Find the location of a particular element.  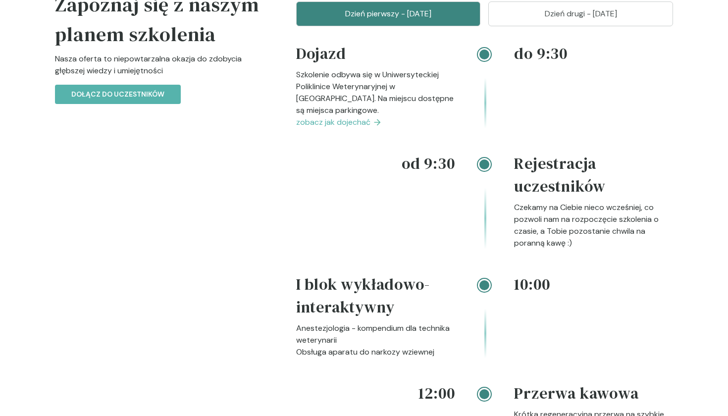

h4: do 9:30 is located at coordinates (593, 53).